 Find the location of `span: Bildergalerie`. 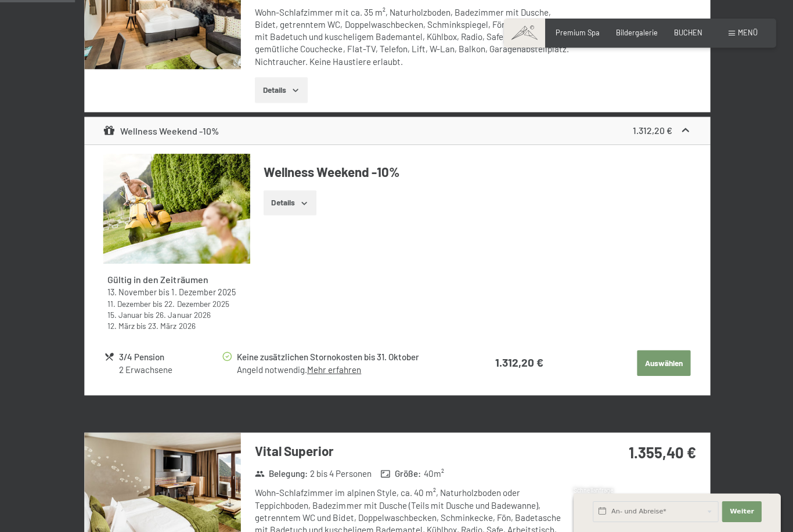

span: Bildergalerie is located at coordinates (636, 33).